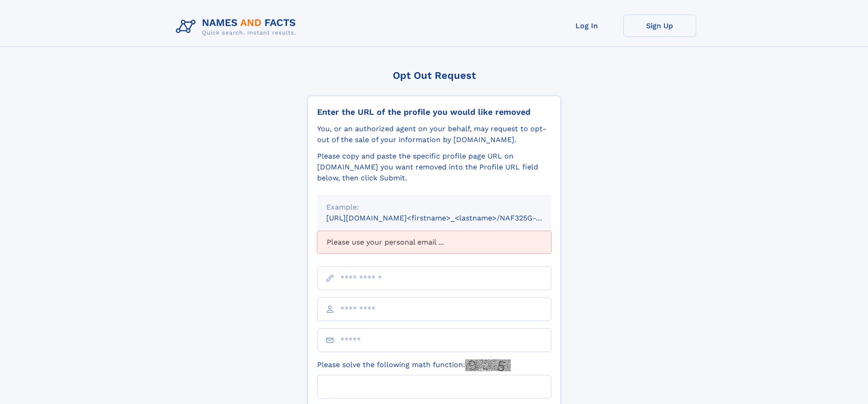 This screenshot has width=868, height=404. What do you see at coordinates (587, 26) in the screenshot?
I see `a: Log In` at bounding box center [587, 26].